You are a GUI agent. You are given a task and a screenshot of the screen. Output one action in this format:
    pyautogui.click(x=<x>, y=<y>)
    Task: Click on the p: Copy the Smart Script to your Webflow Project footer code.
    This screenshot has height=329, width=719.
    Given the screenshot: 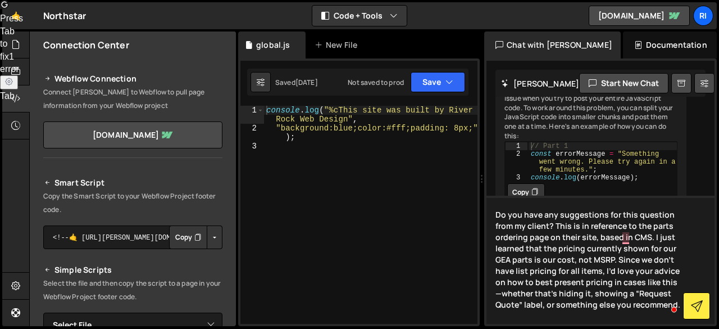 What is the action you would take?
    pyautogui.click(x=133, y=203)
    